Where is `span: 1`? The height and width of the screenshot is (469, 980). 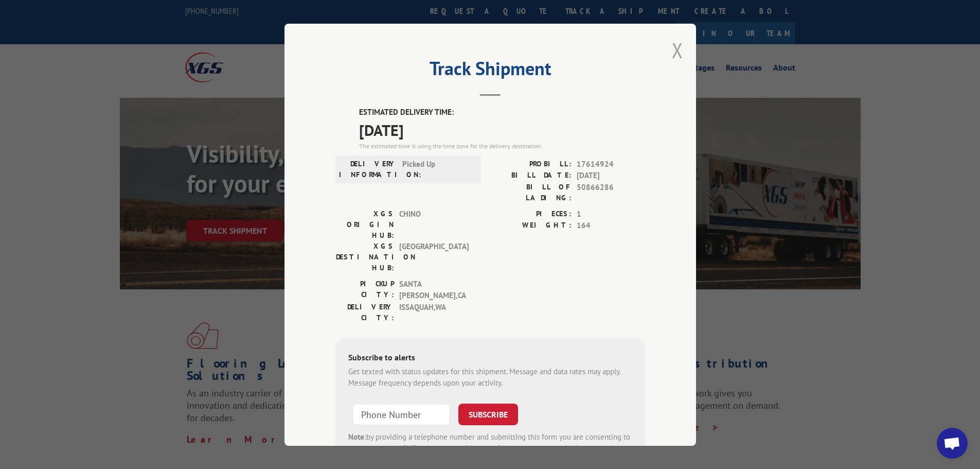 span: 1 is located at coordinates (611, 213).